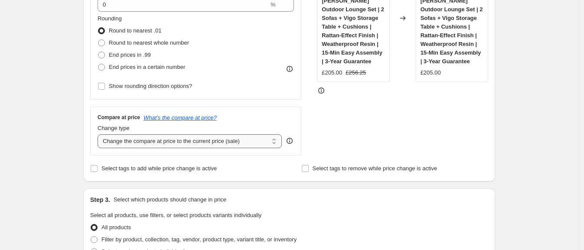  What do you see at coordinates (176, 215) in the screenshot?
I see `span: Select all products, use filters, or select products variants individually` at bounding box center [176, 215].